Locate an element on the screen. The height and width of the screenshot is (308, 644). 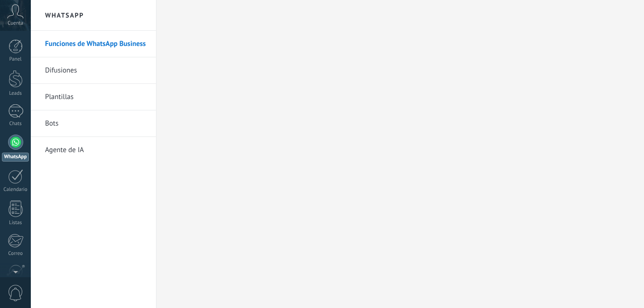
div: WhatsApp is located at coordinates (15, 157).